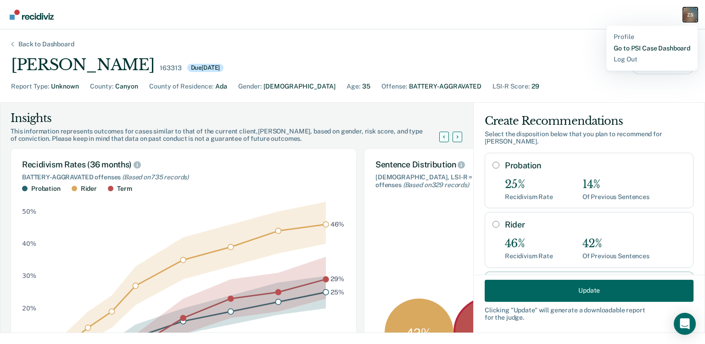 The height and width of the screenshot is (344, 705). Describe the element at coordinates (46, 44) in the screenshot. I see `div: Back to Dashboard` at that location.